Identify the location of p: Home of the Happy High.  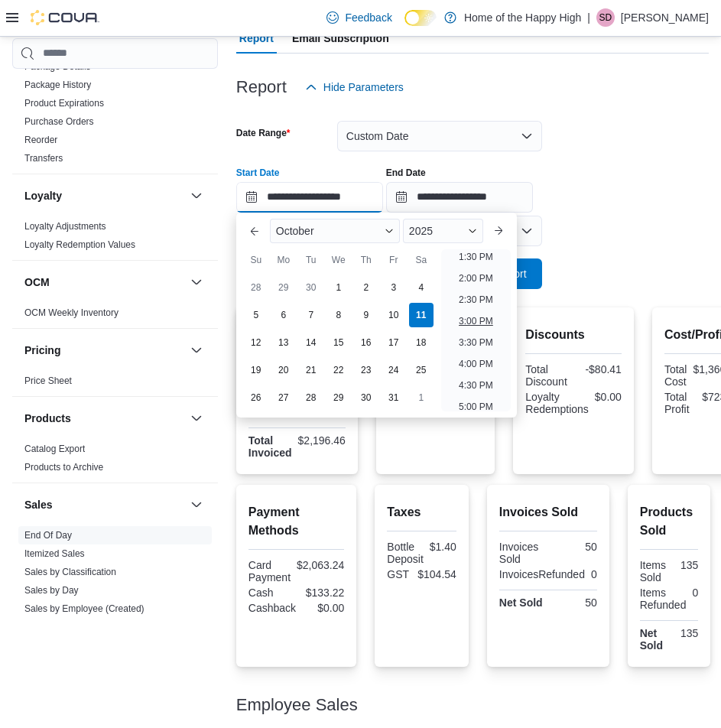
(522, 18).